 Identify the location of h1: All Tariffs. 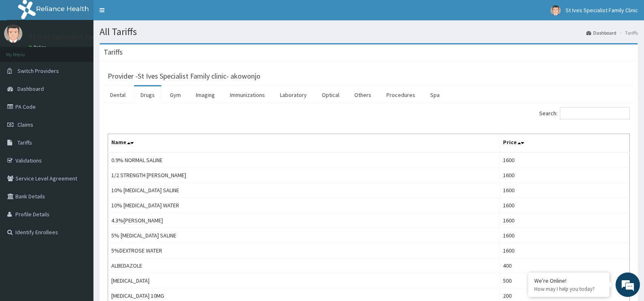
(368, 31).